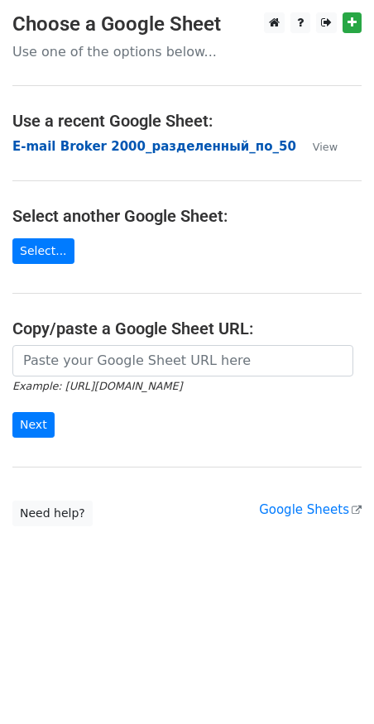  I want to click on small: View, so click(325, 147).